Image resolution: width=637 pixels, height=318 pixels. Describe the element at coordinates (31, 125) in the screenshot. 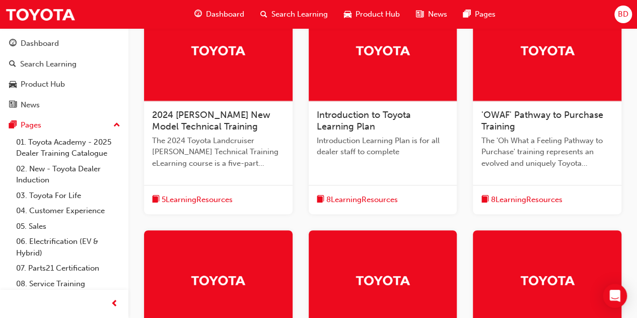

I see `div: Pages` at that location.